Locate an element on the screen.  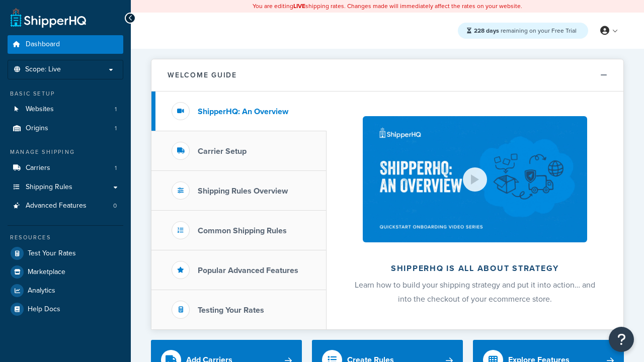
span: Shipping Rules is located at coordinates (49, 187).